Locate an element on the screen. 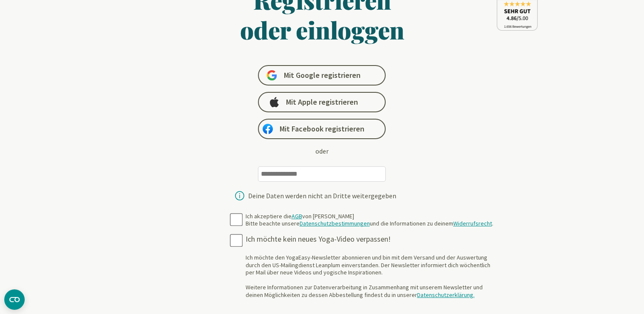 Image resolution: width=644 pixels, height=314 pixels. span: Mit Facebook registrieren is located at coordinates (322, 129).